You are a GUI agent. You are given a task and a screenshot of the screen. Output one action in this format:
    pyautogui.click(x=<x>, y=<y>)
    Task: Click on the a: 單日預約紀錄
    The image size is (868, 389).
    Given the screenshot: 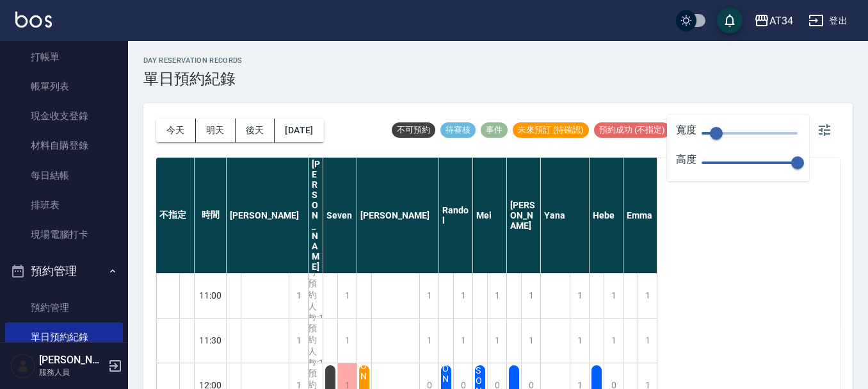 What is the action you would take?
    pyautogui.click(x=64, y=337)
    